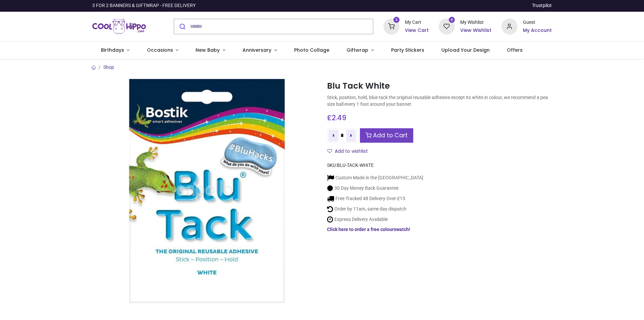 The height and width of the screenshot is (320, 644). I want to click on a: 0, so click(446, 26).